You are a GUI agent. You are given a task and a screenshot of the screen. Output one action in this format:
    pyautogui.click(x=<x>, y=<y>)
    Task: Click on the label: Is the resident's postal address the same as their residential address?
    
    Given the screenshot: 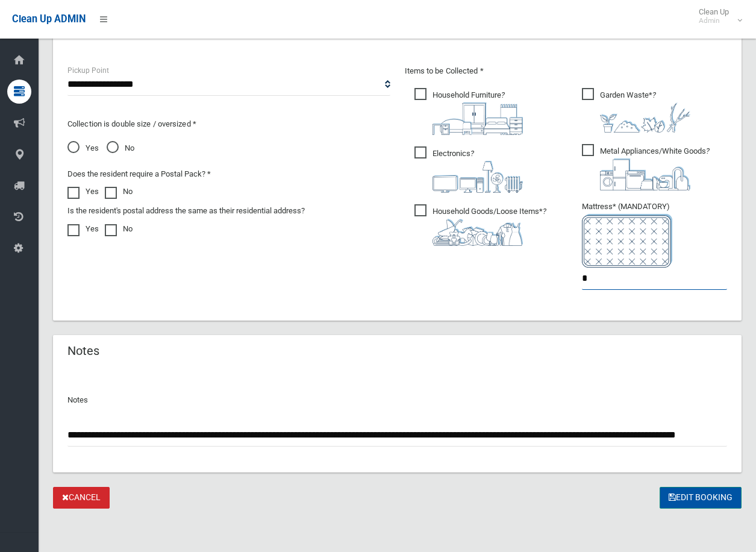 What is the action you would take?
    pyautogui.click(x=186, y=211)
    